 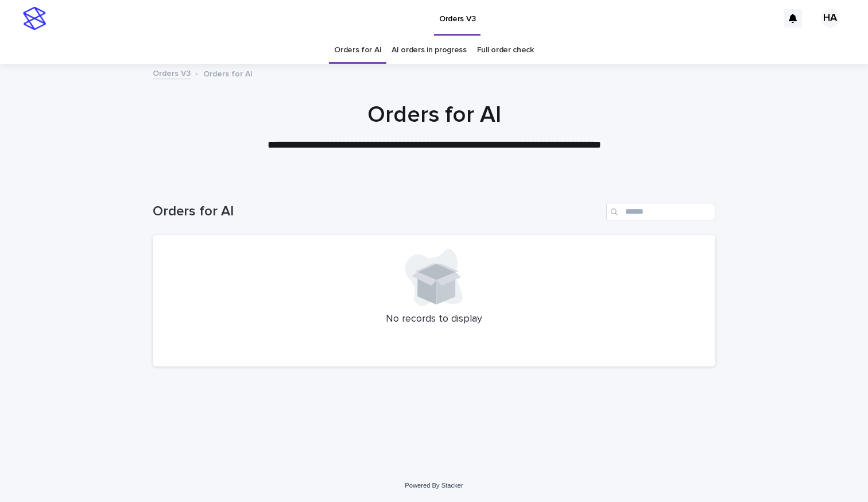 What do you see at coordinates (358, 50) in the screenshot?
I see `a: Orders for AI` at bounding box center [358, 50].